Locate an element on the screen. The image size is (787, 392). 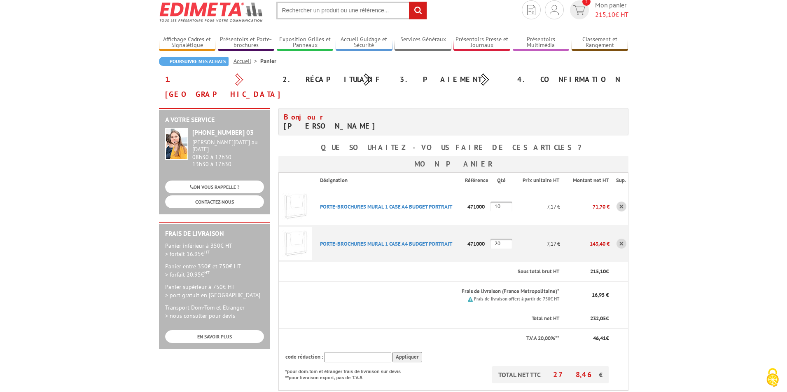
span: 278,46 is located at coordinates (576, 374).